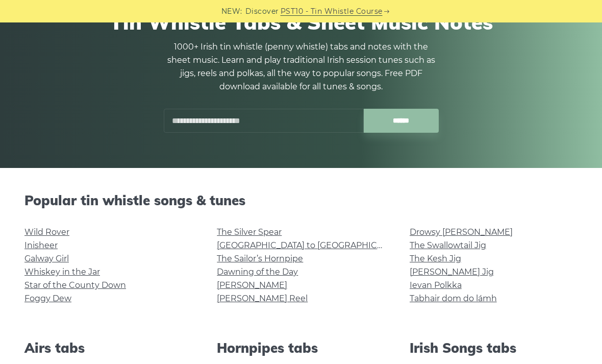 The height and width of the screenshot is (364, 602). What do you see at coordinates (47, 258) in the screenshot?
I see `a: Galway Girl` at bounding box center [47, 258].